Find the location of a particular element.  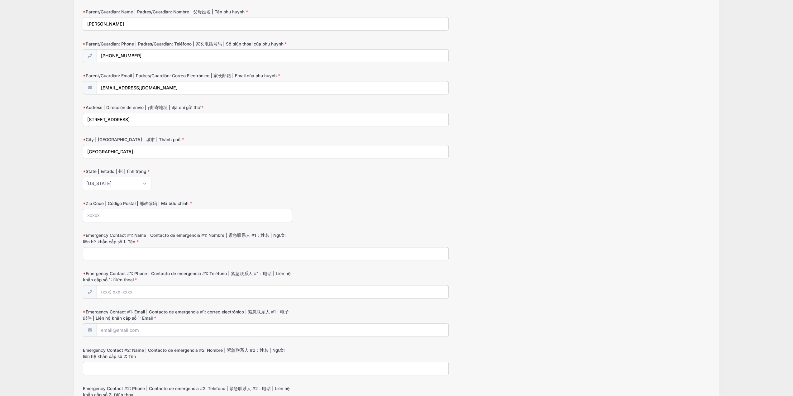

label: Parent/Guardian: Email | Padres/Guardián: Correo Electrónico | 家长邮箱 | Email của phụ huynh is located at coordinates (187, 76).